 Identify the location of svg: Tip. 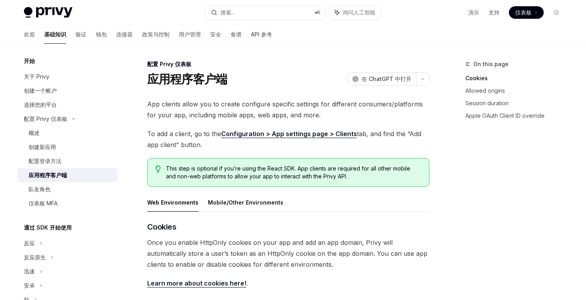
(158, 169).